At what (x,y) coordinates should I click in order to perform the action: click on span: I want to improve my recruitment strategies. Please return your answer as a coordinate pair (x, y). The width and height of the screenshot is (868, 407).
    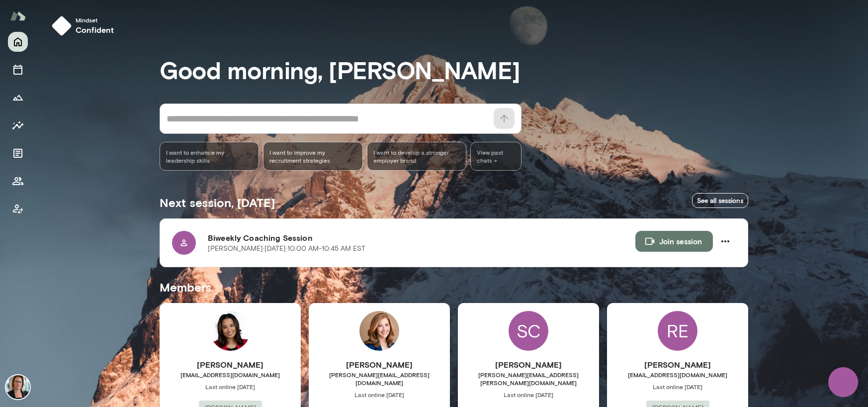
    Looking at the image, I should click on (313, 156).